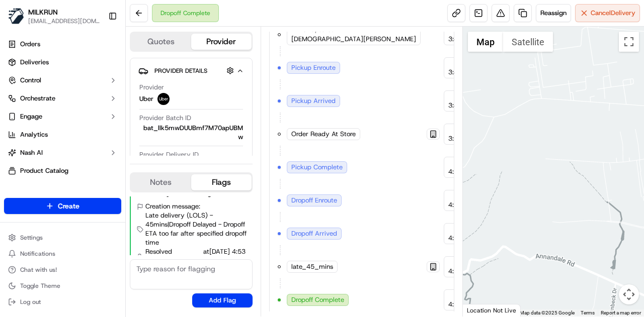  What do you see at coordinates (314, 101) in the screenshot?
I see `span: Pickup Arrived` at bounding box center [314, 101].